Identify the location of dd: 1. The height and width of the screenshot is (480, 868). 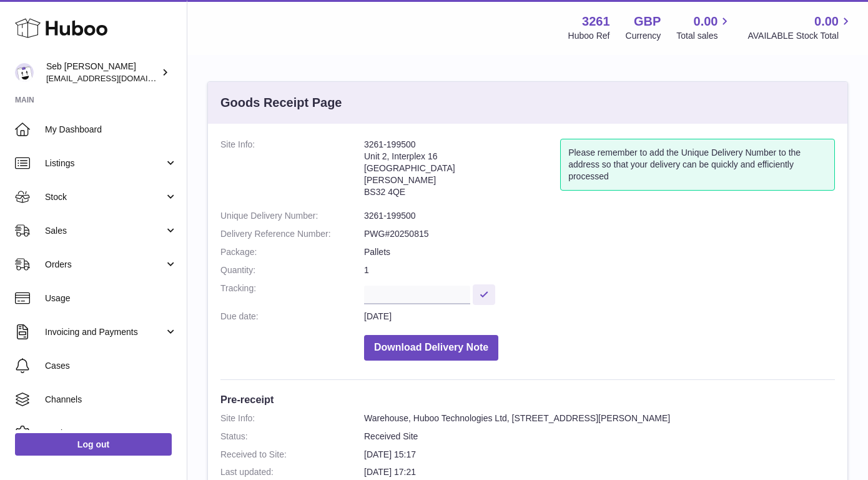
(599, 270).